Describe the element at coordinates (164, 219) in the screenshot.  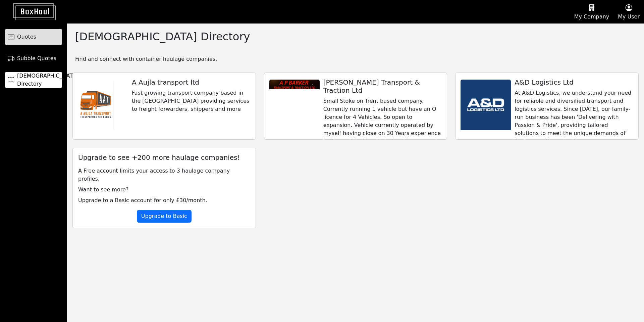
I see `a: Upgrade to Basic` at that location.